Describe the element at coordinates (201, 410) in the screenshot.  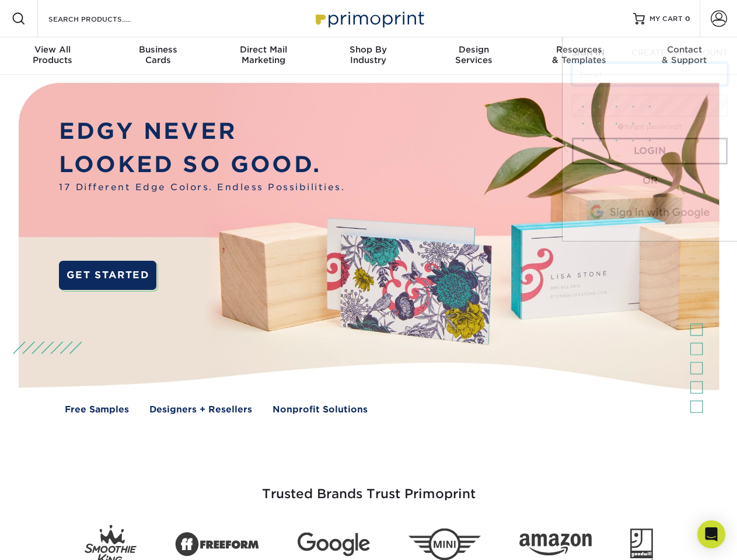
I see `a: Designers + Resellers` at that location.